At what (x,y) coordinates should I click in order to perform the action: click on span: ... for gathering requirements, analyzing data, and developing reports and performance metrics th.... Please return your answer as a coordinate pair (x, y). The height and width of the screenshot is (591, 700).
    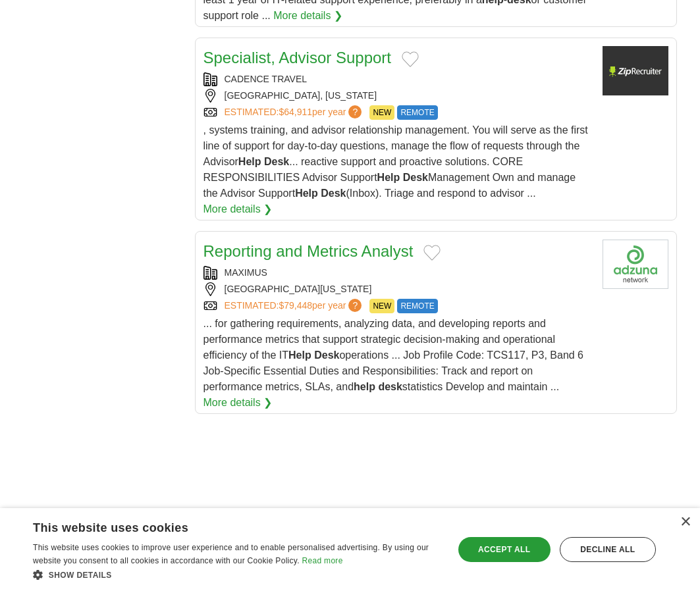
    Looking at the image, I should click on (393, 354).